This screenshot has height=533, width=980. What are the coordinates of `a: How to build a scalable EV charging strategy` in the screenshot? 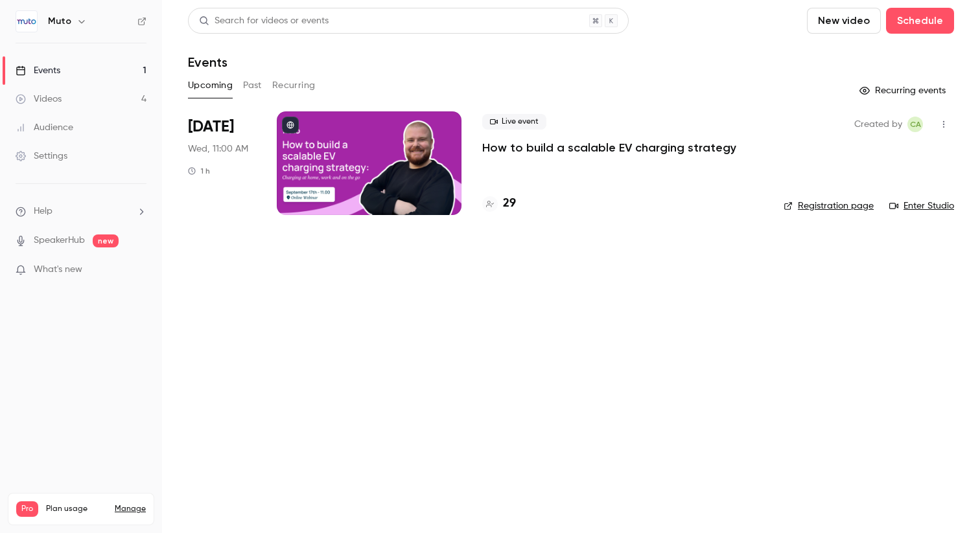 It's located at (609, 148).